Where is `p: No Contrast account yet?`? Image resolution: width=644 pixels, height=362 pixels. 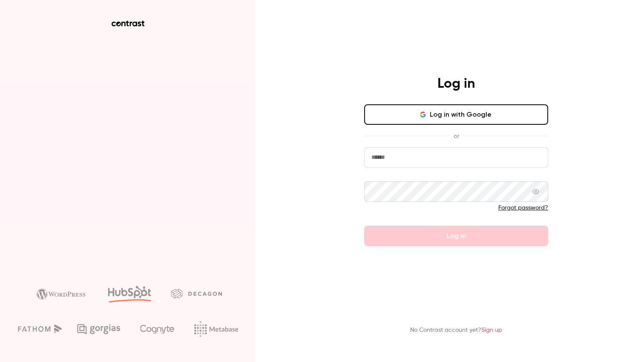 p: No Contrast account yet? is located at coordinates (456, 330).